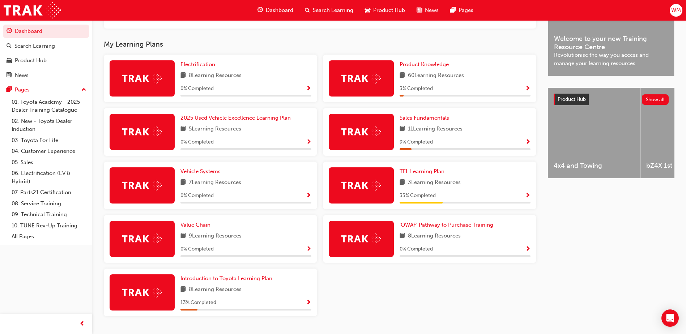 The height and width of the screenshot is (334, 686). Describe the element at coordinates (32, 10) in the screenshot. I see `a: Trak` at that location.